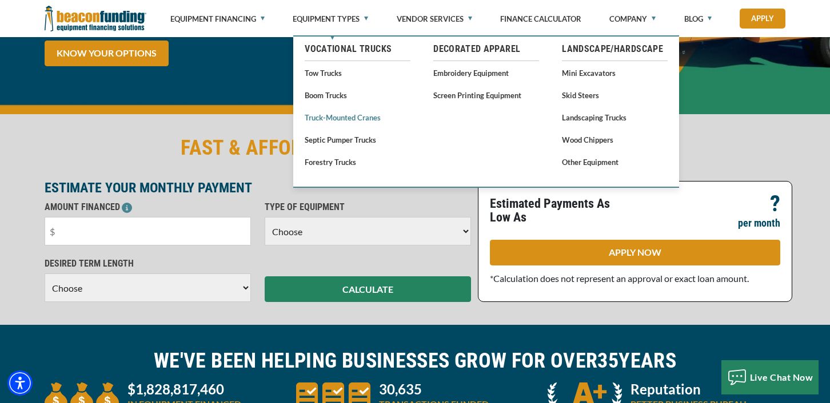  What do you see at coordinates (357, 95) in the screenshot?
I see `a: Boom Trucks` at bounding box center [357, 95].